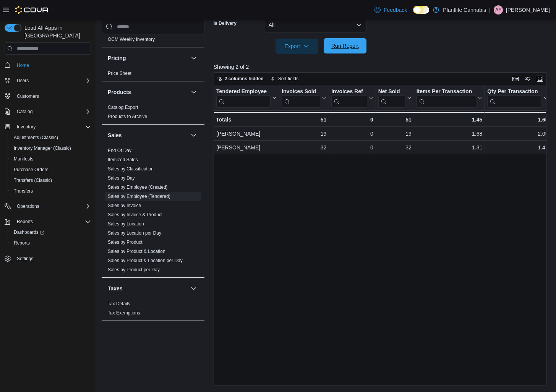 This screenshot has width=556, height=392. I want to click on a: Itemized Sales, so click(123, 160).